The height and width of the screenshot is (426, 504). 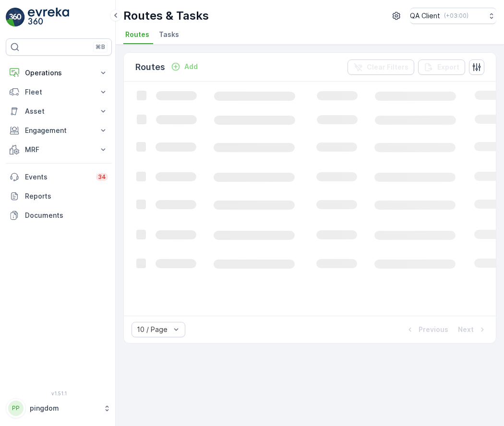 What do you see at coordinates (425, 16) in the screenshot?
I see `p: QA Client` at bounding box center [425, 16].